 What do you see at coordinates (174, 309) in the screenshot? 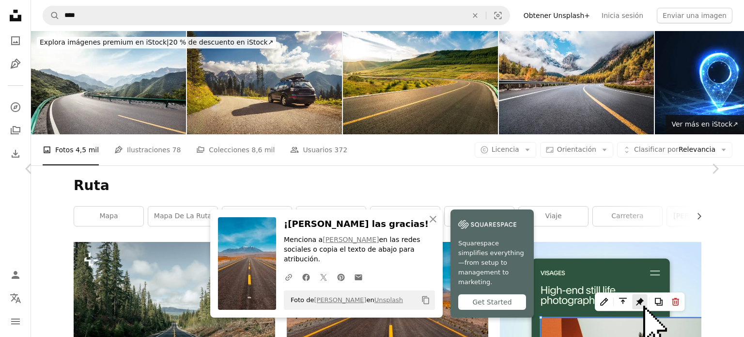
I see `a: Un camino vacío rodeado de árboles y montañas` at bounding box center [174, 309].